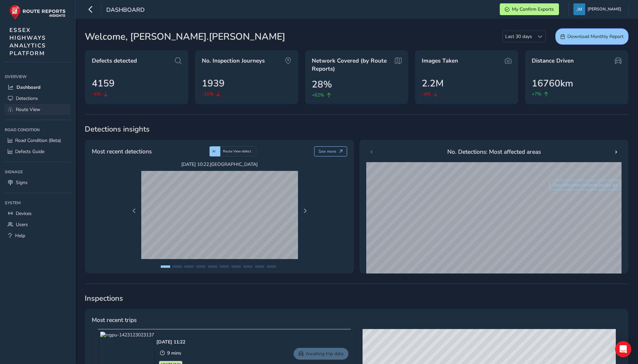  What do you see at coordinates (536, 94) in the screenshot?
I see `span: +7%` at bounding box center [536, 94].